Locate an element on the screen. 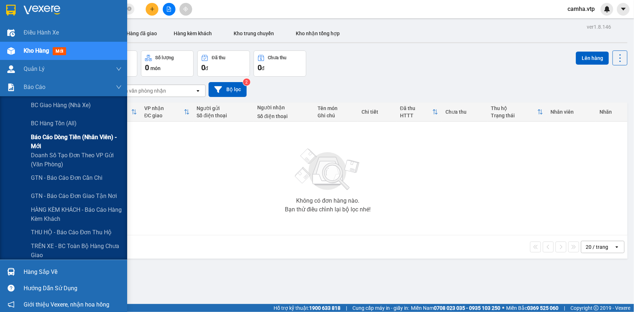 The height and width of the screenshot is (312, 634). span: Kho hàng is located at coordinates (36, 51).